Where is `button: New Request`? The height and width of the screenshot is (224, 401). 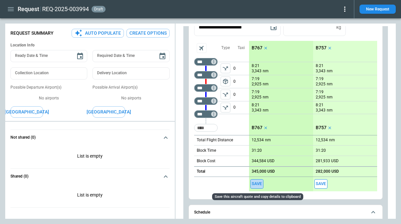
button: New Request is located at coordinates (377, 9).